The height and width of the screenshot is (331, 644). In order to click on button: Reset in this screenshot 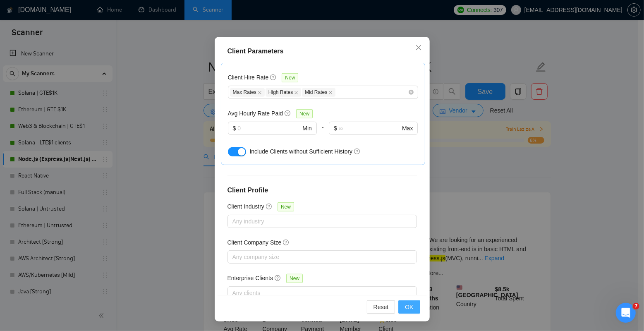, I will do `click(381, 307)`.